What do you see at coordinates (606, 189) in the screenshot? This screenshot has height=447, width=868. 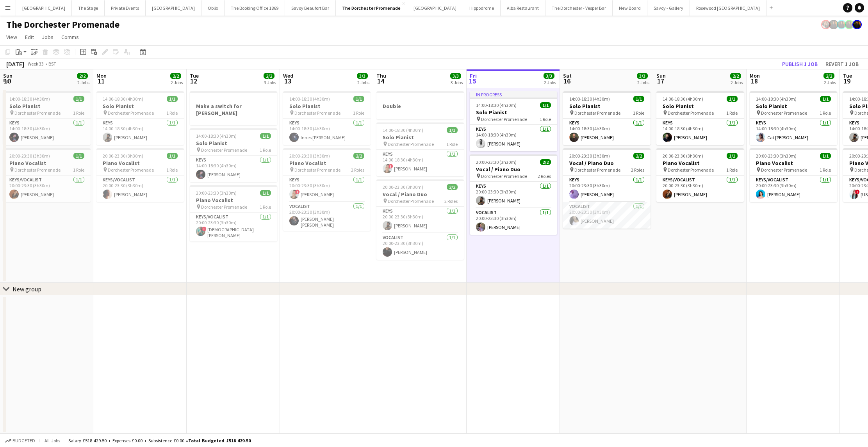 I see `app-job-card: 20:00-23:30 (3h30m)2/2Vocal / Piano Duo Dorchester Promenade2 RolesKeys1/120:00-23:30 (3h30m)[PER...` at bounding box center [606, 189].